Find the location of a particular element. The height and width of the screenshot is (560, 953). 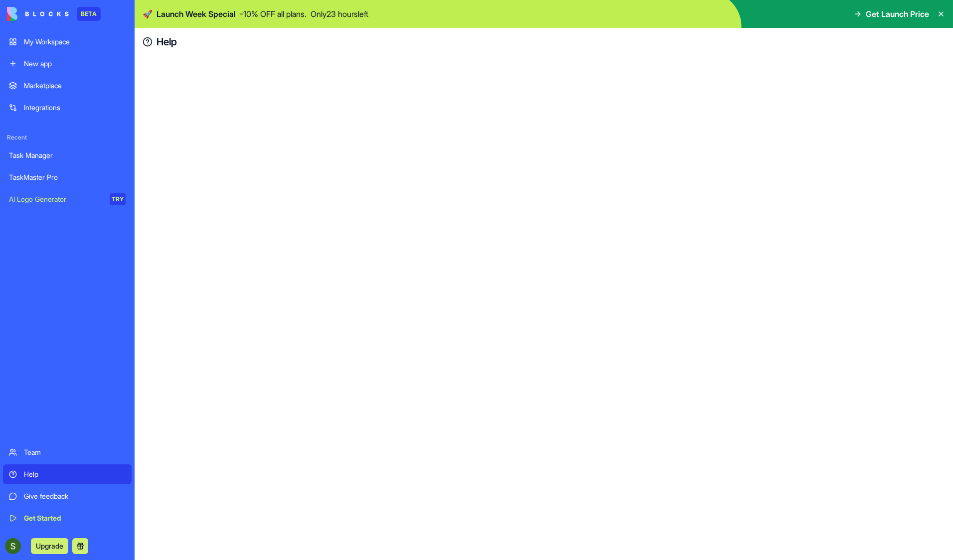

img: ACg8ocIT3-D9BvvDPwYwyhjxB4gepBVEZMH-pp_eVw7Khuiwte3XLw=s96-c is located at coordinates (13, 546).